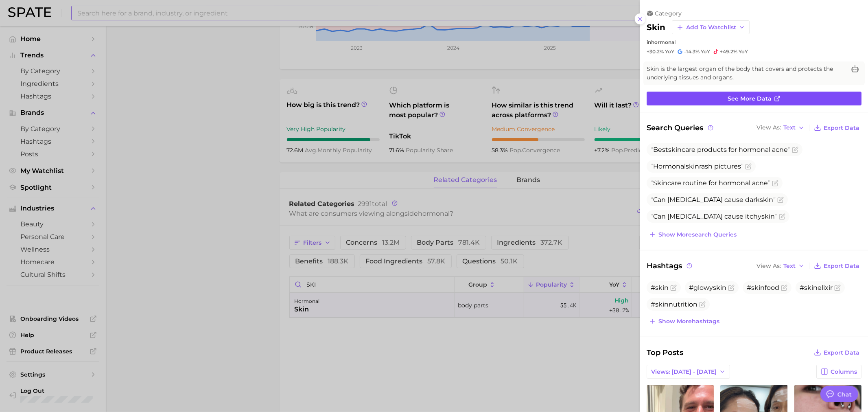 Image resolution: width=868 pixels, height=412 pixels. Describe the element at coordinates (746, 73) in the screenshot. I see `span: Skin is the largest organ of the body that covers and protects the underlying tissues and organs.` at that location.